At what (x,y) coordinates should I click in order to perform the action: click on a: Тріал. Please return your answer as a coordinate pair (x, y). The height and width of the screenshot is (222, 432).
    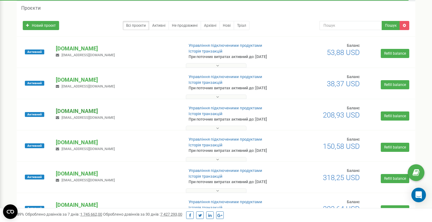
    Looking at the image, I should click on (242, 25).